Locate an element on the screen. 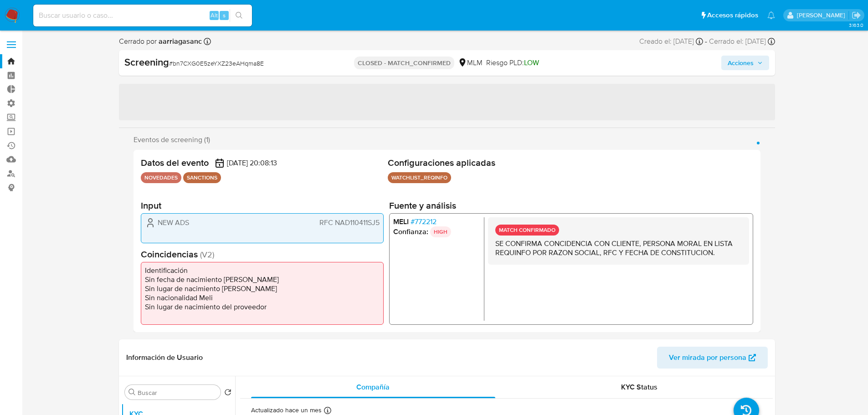  b: Screening is located at coordinates (147, 62).